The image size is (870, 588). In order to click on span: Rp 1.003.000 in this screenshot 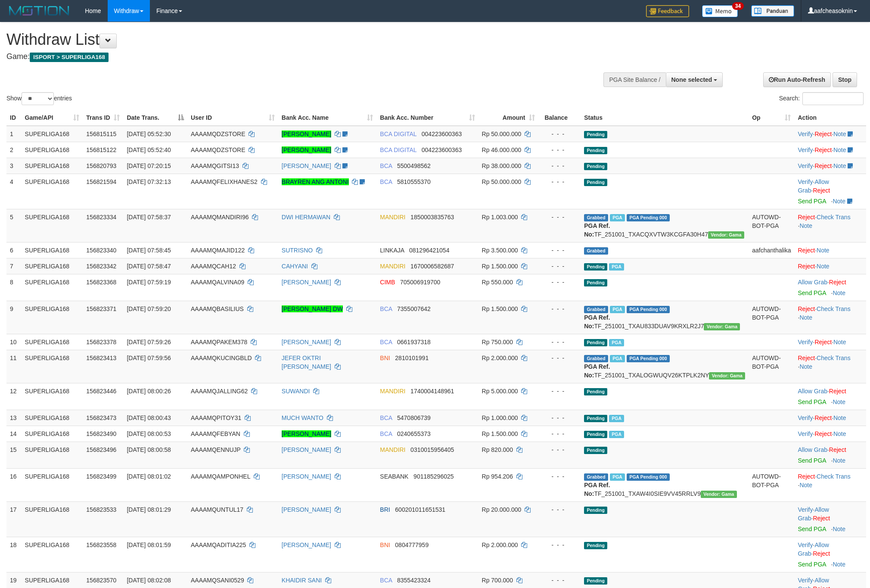, I will do `click(500, 217)`.